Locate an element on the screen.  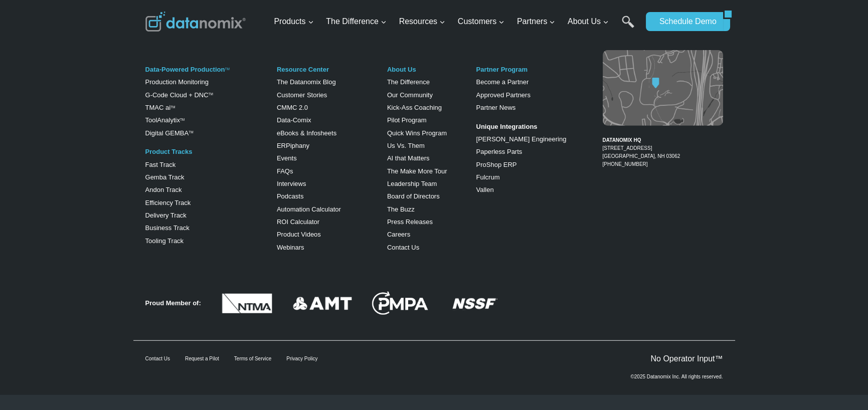
a: Data-Powered Production is located at coordinates (185, 69).